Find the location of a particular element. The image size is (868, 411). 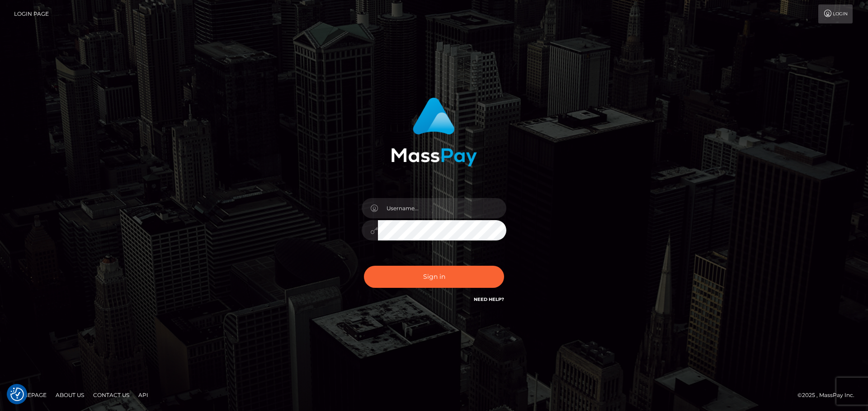

a: Login is located at coordinates (835, 14).